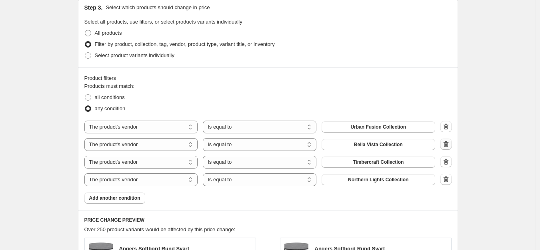 The image size is (540, 250). What do you see at coordinates (185, 44) in the screenshot?
I see `span: Filter by product, collection, tag, vendor, product type, variant title, or inventory` at bounding box center [185, 44].